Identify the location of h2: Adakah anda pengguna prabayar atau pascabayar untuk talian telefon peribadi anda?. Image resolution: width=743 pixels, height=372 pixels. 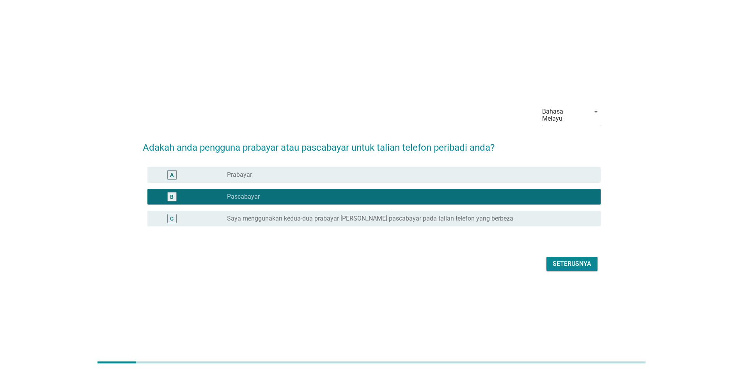
(372, 144).